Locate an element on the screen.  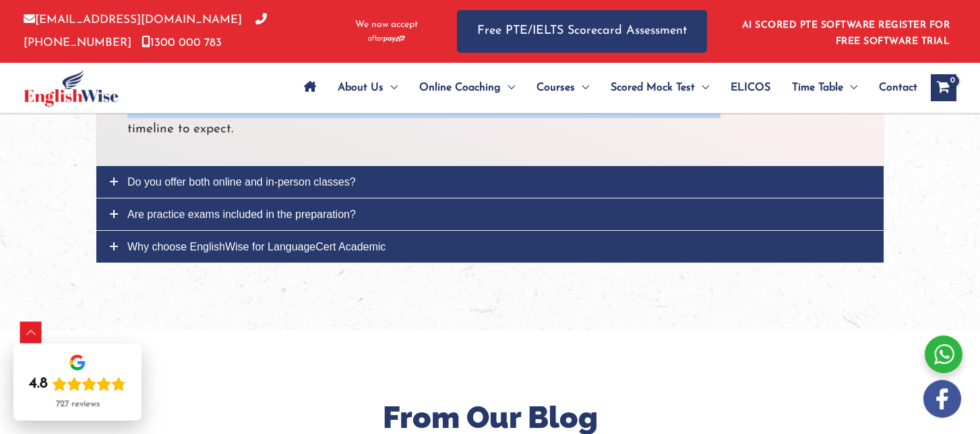
span: ELICOS is located at coordinates (750, 88).